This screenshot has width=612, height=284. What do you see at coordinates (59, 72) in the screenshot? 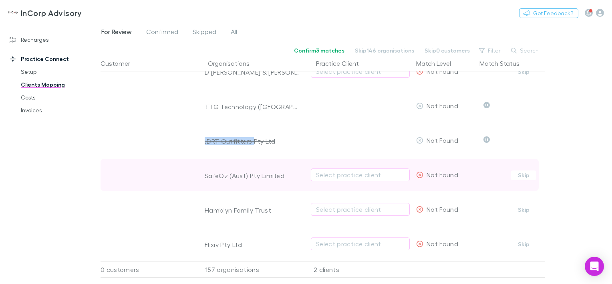
I see `a: Setup` at bounding box center [59, 72].